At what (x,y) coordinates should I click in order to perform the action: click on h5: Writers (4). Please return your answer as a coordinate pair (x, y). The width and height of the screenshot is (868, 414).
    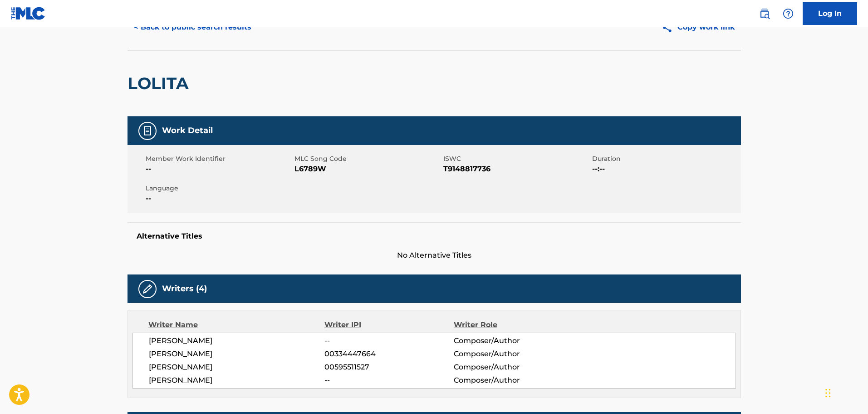
    Looking at the image, I should click on (184, 289).